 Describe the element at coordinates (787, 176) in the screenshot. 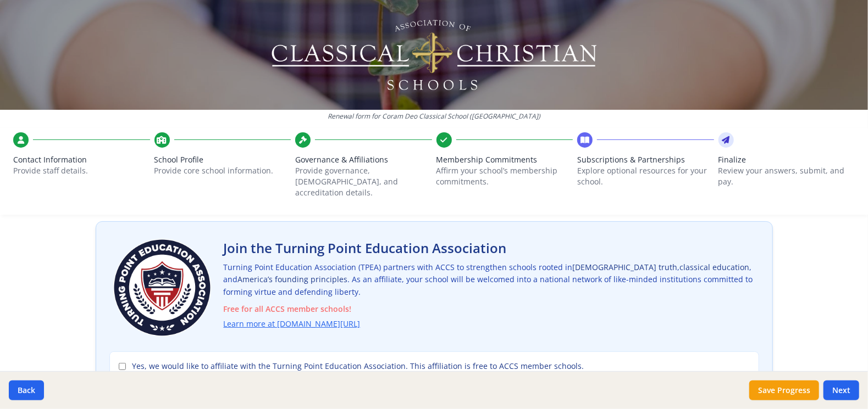

I see `p: Review your answers, submit, and pay.` at that location.